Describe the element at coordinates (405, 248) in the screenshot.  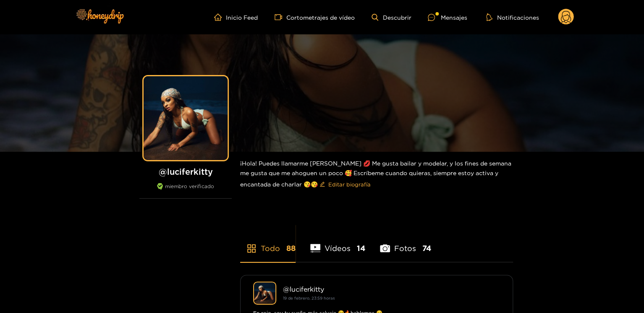
I see `font: Fotos` at that location.